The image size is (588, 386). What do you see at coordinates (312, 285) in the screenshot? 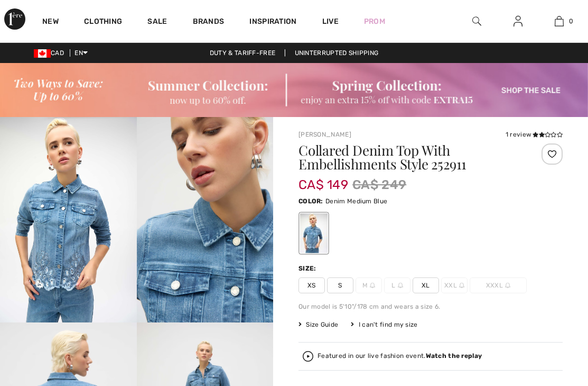
I see `span: XS` at bounding box center [312, 285].